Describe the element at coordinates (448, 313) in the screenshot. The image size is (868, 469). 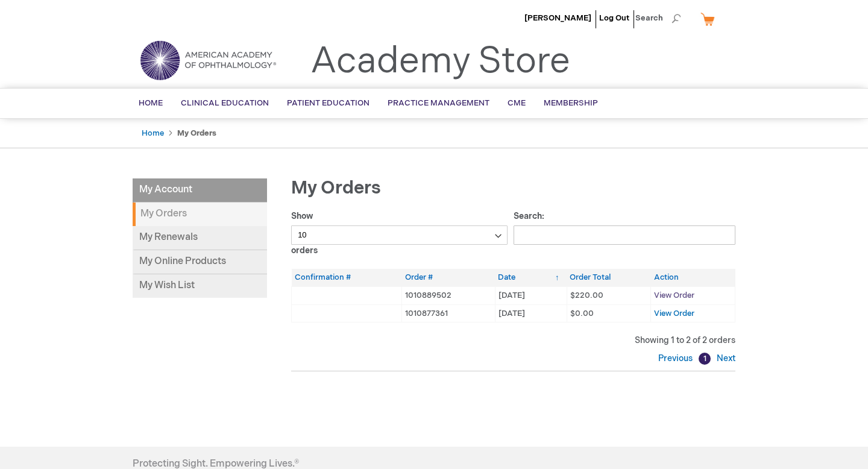
I see `td: 1010877361` at that location.